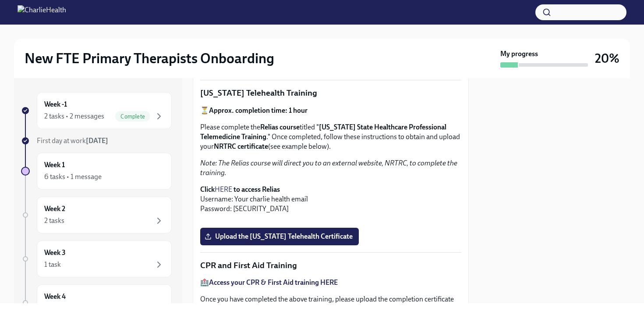 The height and width of the screenshot is (312, 644). What do you see at coordinates (331, 266) in the screenshot?
I see `p: CPR and First Aid Training` at bounding box center [331, 266].